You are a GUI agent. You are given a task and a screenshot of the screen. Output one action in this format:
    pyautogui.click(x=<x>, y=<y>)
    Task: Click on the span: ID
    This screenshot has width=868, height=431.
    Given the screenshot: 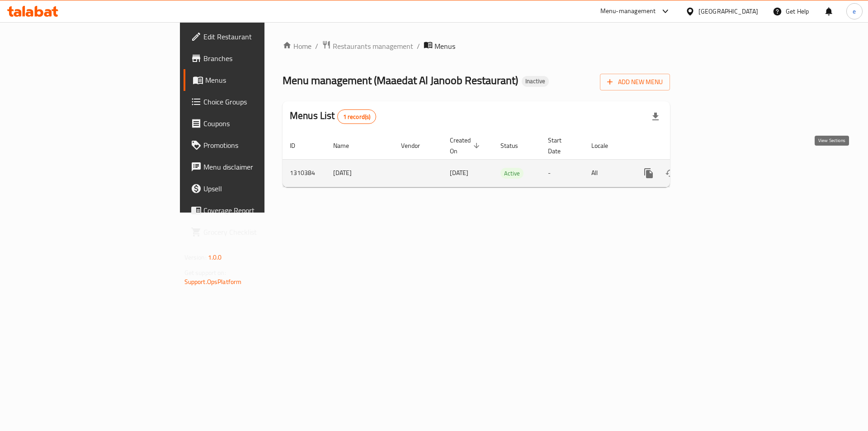 What is the action you would take?
    pyautogui.click(x=299, y=146)
    